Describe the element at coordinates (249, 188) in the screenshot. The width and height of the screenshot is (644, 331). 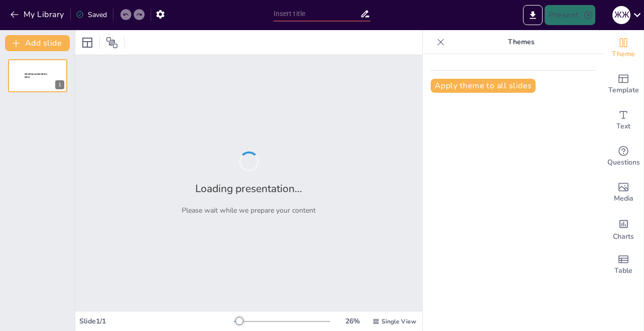
I see `h2: Loading presentation...` at that location.